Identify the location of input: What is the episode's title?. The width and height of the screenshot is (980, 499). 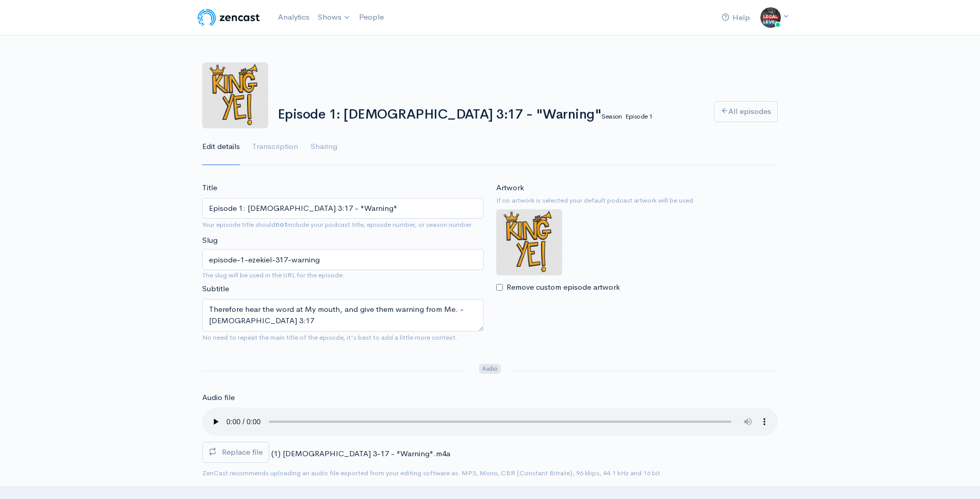
(343, 209).